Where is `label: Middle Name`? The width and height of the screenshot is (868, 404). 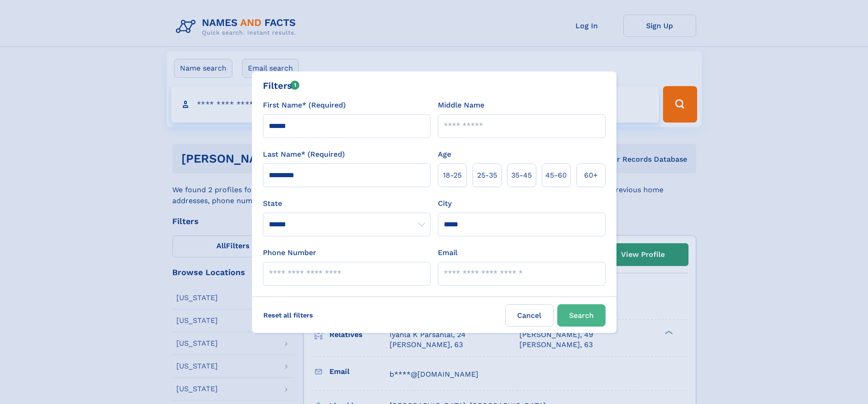 label: Middle Name is located at coordinates (461, 105).